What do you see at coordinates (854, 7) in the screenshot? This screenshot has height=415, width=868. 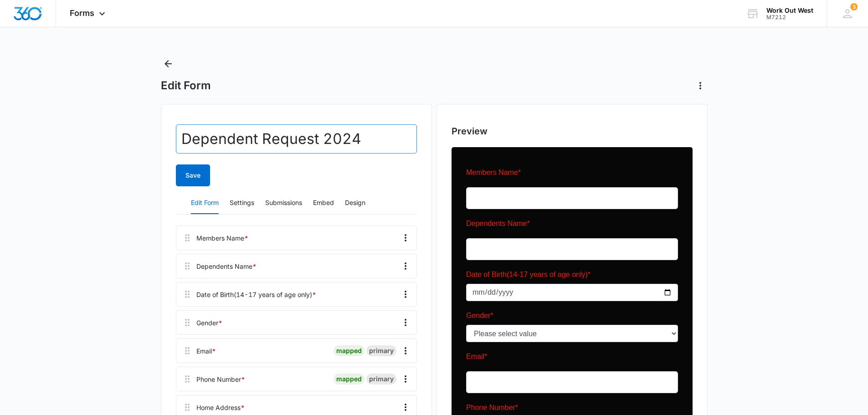 I see `div: notifications count` at bounding box center [854, 7].